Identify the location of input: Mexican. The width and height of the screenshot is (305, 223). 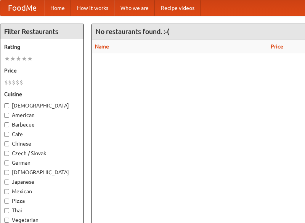
(6, 191).